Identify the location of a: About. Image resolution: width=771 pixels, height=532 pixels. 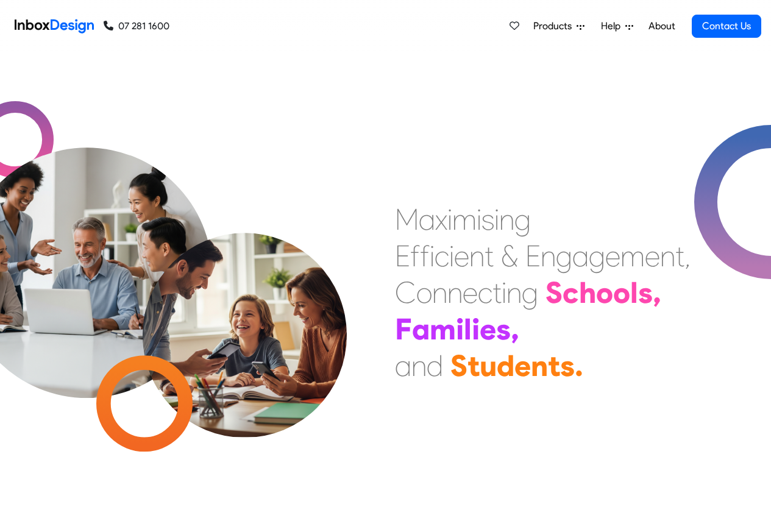
(662, 26).